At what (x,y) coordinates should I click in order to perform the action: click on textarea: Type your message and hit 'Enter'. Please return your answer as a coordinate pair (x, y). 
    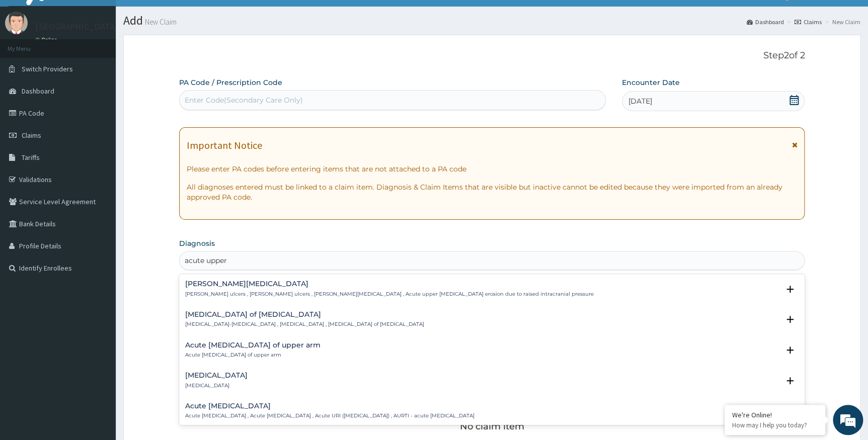
    Looking at the image, I should click on (98, 292).